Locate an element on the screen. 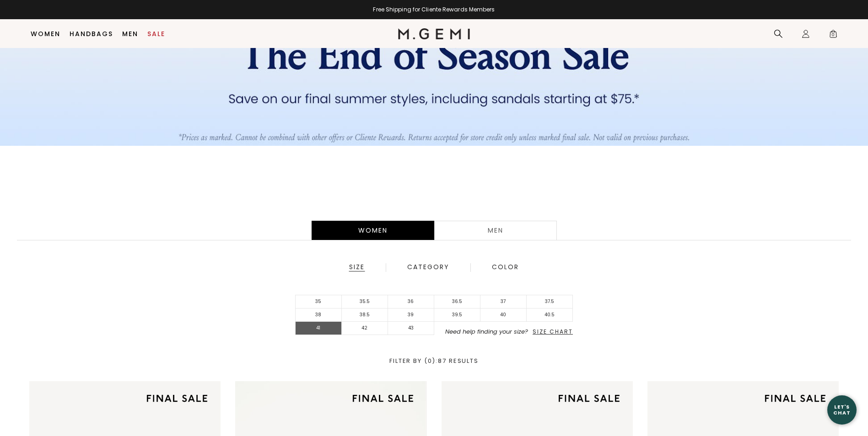 The image size is (868, 436). a: Handbags is located at coordinates (91, 34).